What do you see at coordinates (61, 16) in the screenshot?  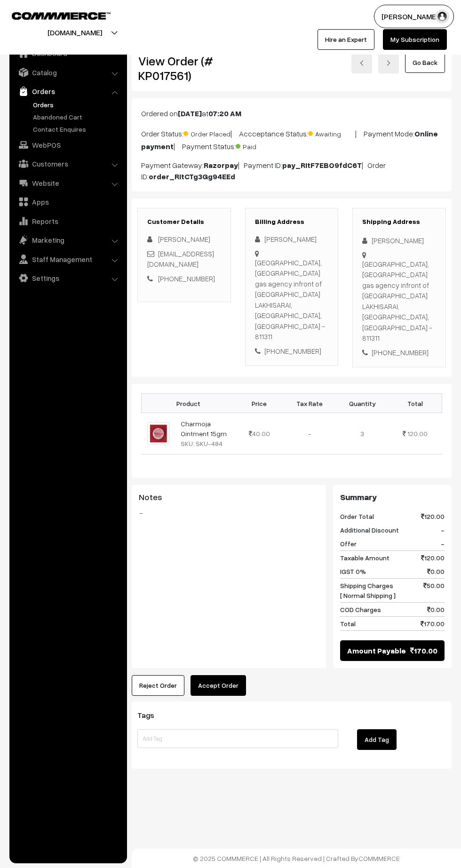 I see `img: COMMMERCE` at bounding box center [61, 16].